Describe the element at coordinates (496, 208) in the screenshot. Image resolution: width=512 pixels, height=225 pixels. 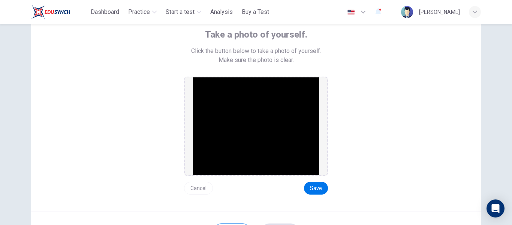
I see `div: Open Intercom Messenger` at that location.